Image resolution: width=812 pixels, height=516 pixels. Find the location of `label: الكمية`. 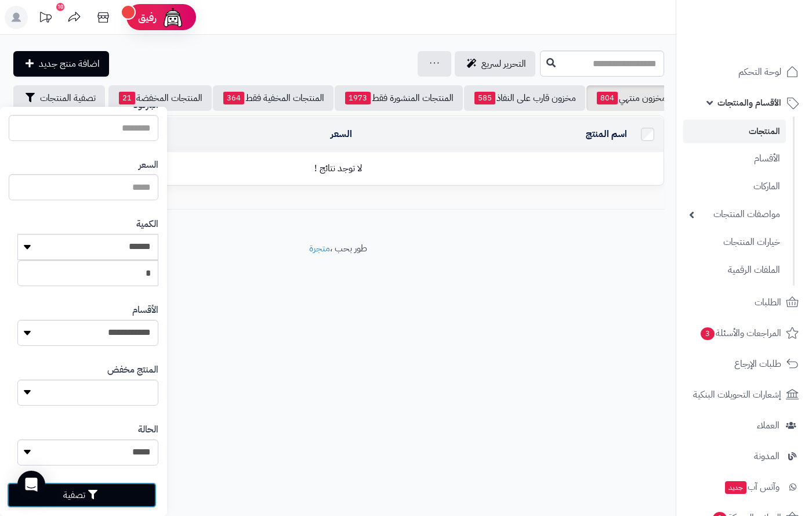

label: الكمية is located at coordinates (147, 224).